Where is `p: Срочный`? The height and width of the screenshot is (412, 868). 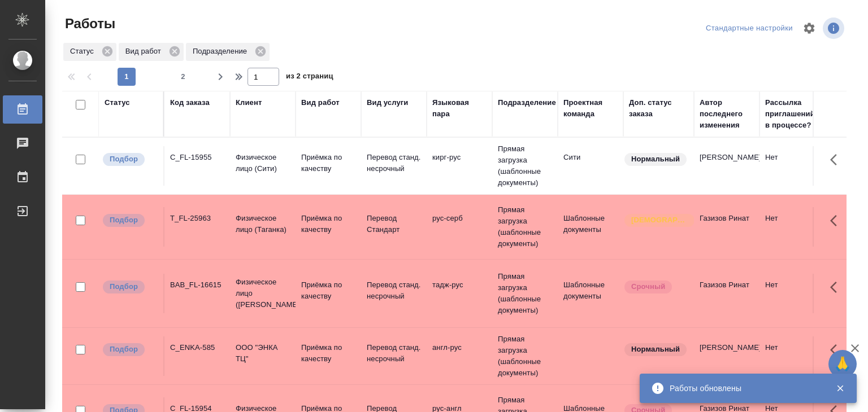
p: Срочный is located at coordinates (648, 287).